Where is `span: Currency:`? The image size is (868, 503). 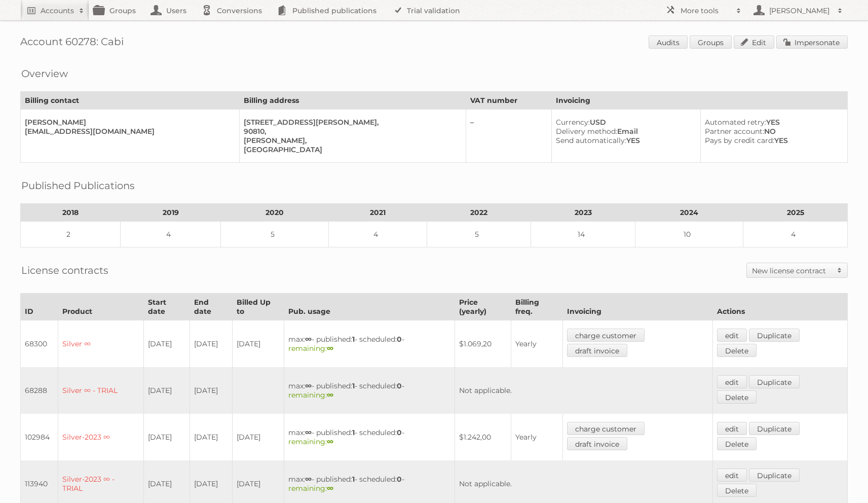 span: Currency: is located at coordinates (573, 122).